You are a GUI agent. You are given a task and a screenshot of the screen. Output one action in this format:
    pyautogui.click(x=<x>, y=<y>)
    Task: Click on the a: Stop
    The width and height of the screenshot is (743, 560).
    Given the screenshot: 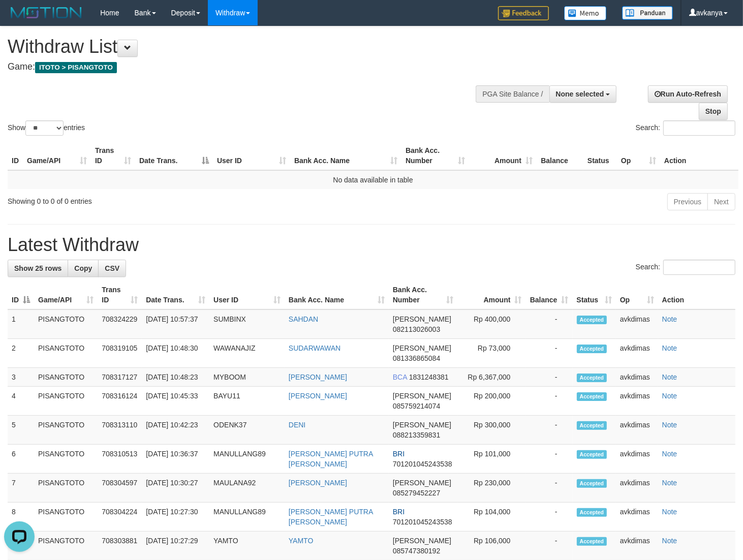 What is the action you would take?
    pyautogui.click(x=712, y=111)
    